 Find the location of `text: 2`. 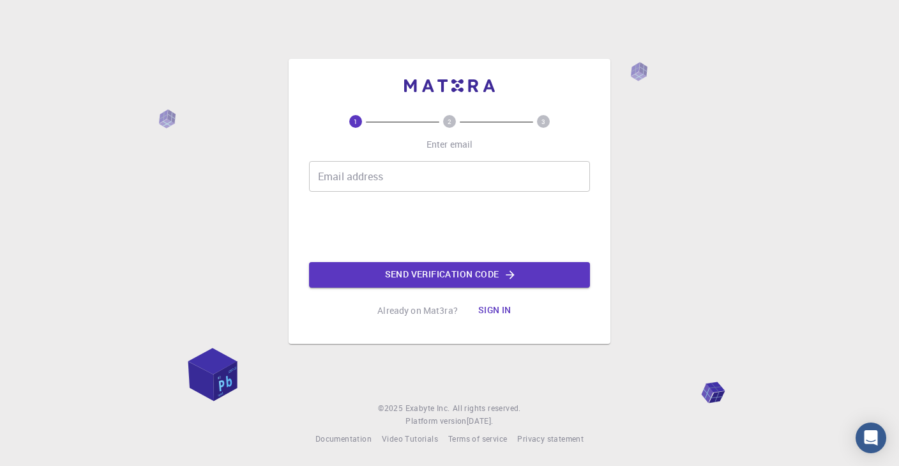

text: 2 is located at coordinates (450, 121).